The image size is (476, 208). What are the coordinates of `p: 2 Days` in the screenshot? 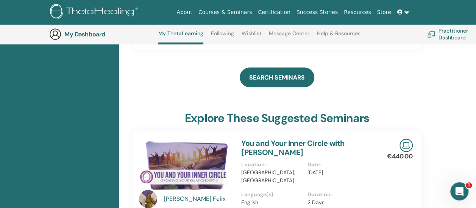 It's located at (338, 202).